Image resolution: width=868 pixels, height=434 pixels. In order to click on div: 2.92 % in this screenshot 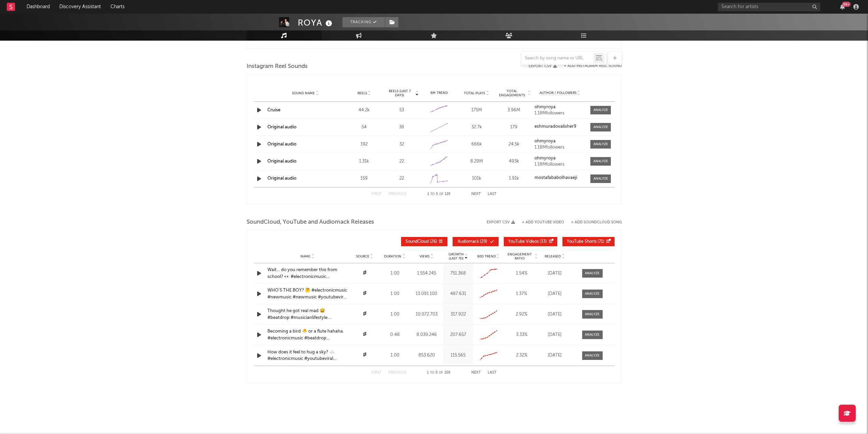, I will do `click(522, 314)`.